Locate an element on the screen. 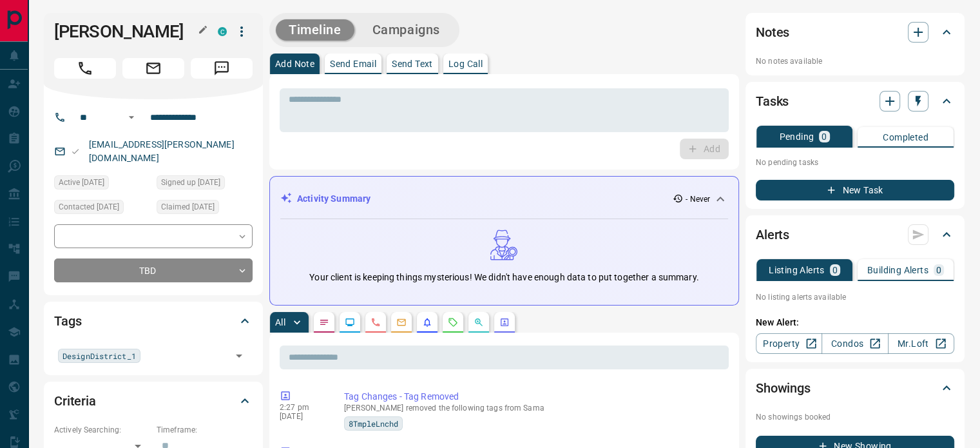 The width and height of the screenshot is (980, 448). p: Tag Changes - Tag Removed is located at coordinates (533, 396).